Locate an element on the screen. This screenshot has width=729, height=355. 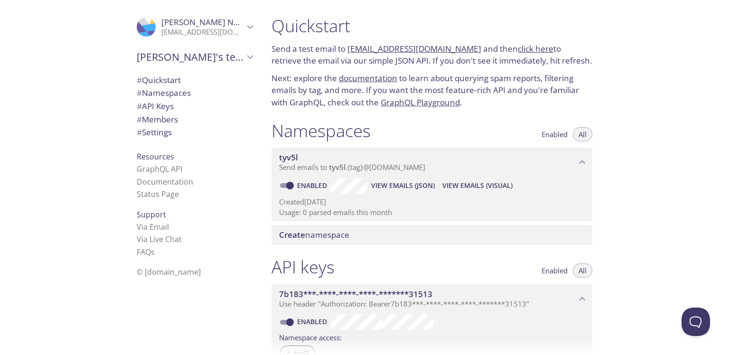
a: Documentation is located at coordinates (165, 182).